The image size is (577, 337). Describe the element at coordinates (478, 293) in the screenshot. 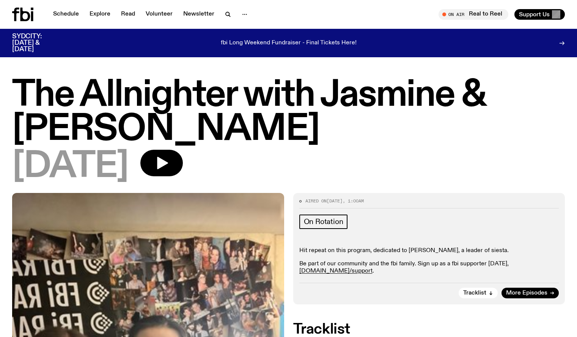

I see `button: Tracklist` at that location.